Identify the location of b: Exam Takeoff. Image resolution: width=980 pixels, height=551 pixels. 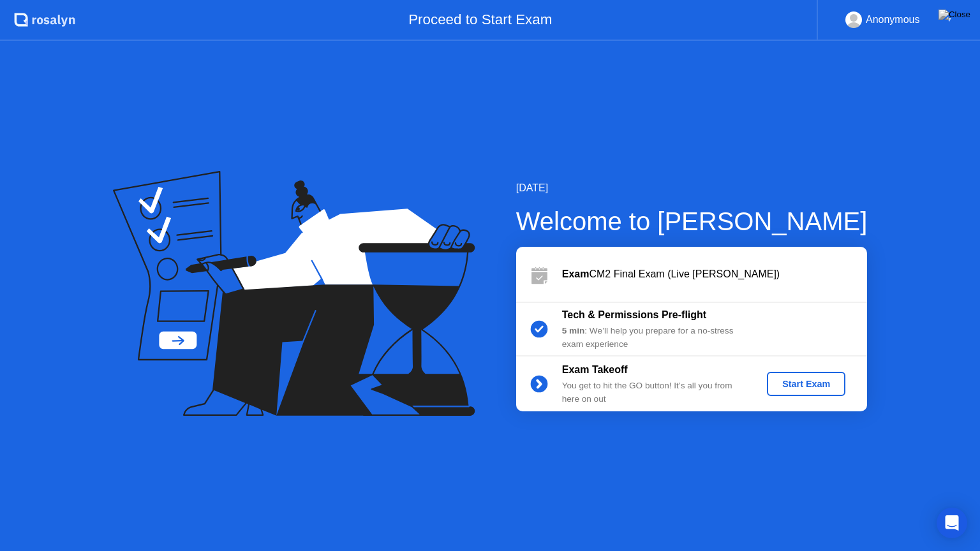
(595, 369).